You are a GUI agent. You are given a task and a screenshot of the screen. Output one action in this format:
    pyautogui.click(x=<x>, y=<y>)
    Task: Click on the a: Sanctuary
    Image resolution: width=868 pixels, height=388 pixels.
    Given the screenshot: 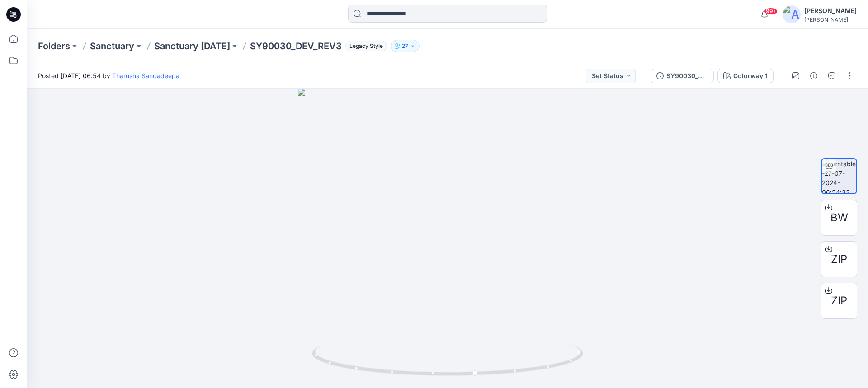 What is the action you would take?
    pyautogui.click(x=112, y=46)
    